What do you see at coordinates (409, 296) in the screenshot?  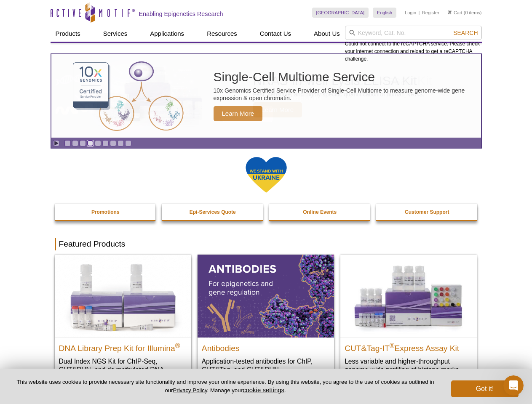 I see `img: CUT&Tag-IT® Express Assay Kit` at bounding box center [409, 296].